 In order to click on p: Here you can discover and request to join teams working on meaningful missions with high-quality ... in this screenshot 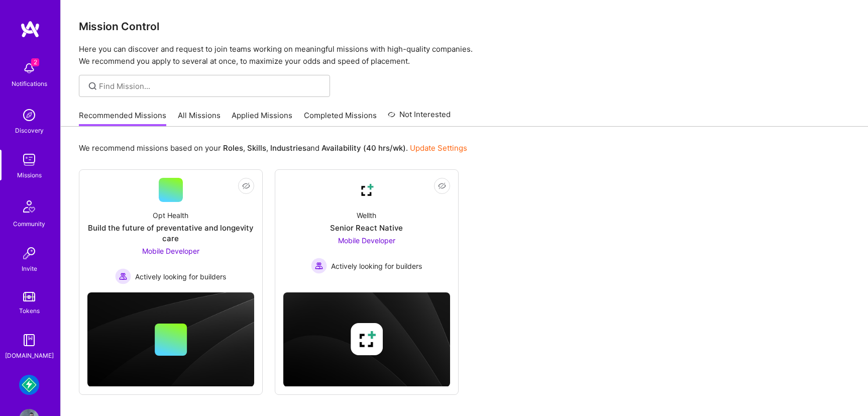, I will do `click(464, 55)`.